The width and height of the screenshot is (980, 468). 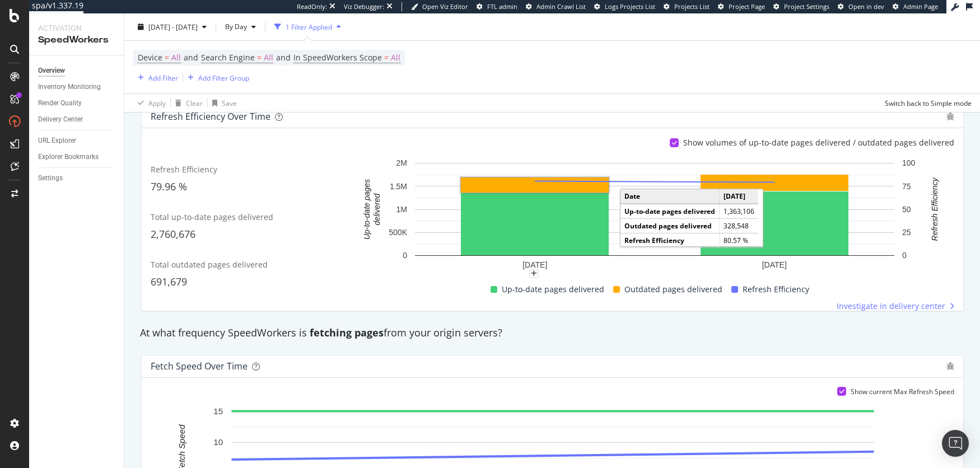 What do you see at coordinates (556, 7) in the screenshot?
I see `a: Admin Crawl List` at bounding box center [556, 7].